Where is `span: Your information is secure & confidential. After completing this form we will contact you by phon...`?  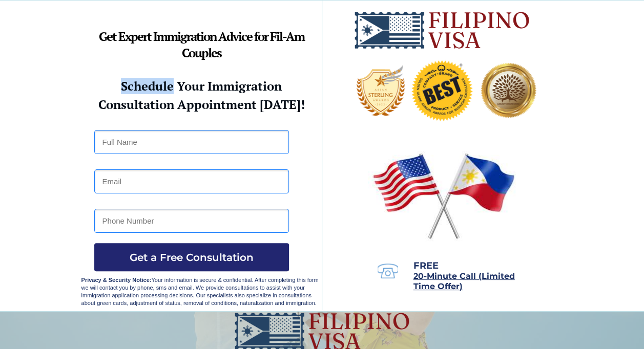 span: Your information is secure & confidential. After completing this form we will contact you by phon... is located at coordinates (200, 292).